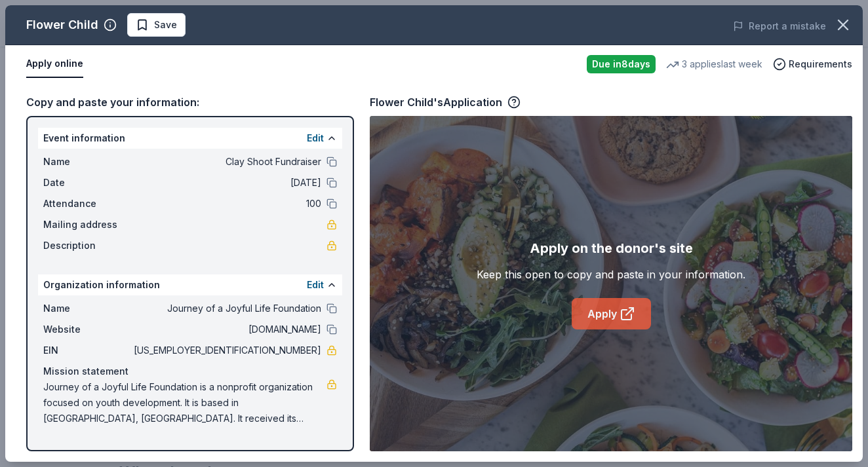 The width and height of the screenshot is (868, 467). What do you see at coordinates (445, 102) in the screenshot?
I see `div: Flower Child's Application` at bounding box center [445, 102].